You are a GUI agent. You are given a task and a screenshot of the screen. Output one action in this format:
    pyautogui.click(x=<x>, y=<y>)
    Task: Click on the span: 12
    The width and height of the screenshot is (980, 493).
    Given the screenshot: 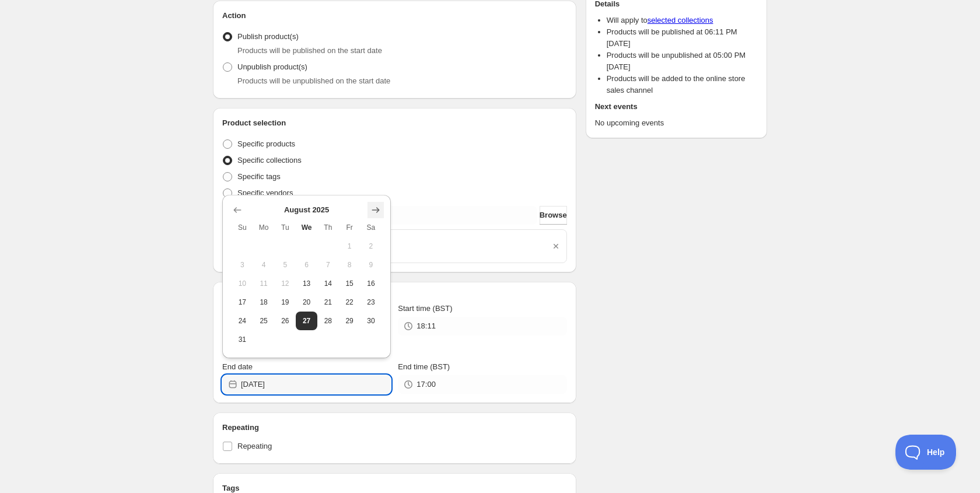 What is the action you would take?
    pyautogui.click(x=286, y=283)
    